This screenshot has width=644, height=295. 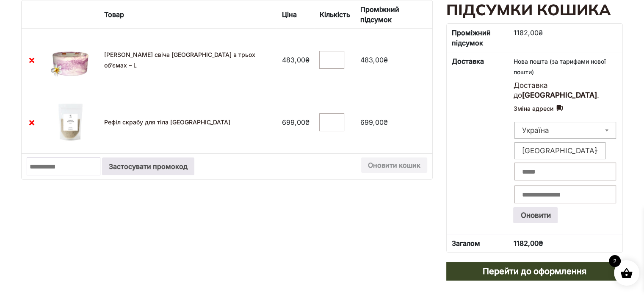 I want to click on th: Кількість, so click(x=335, y=15).